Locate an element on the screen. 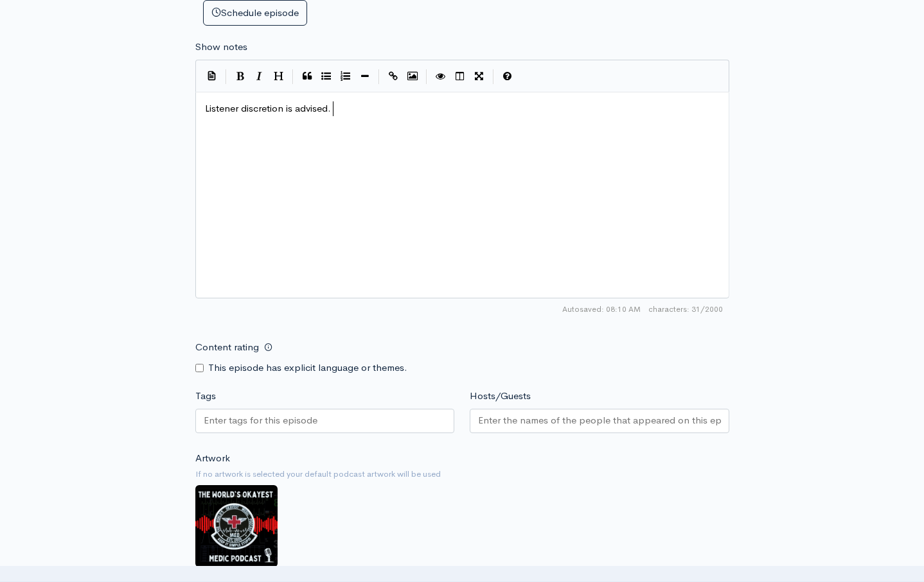  input: Enter tags for this episode is located at coordinates (261, 420).